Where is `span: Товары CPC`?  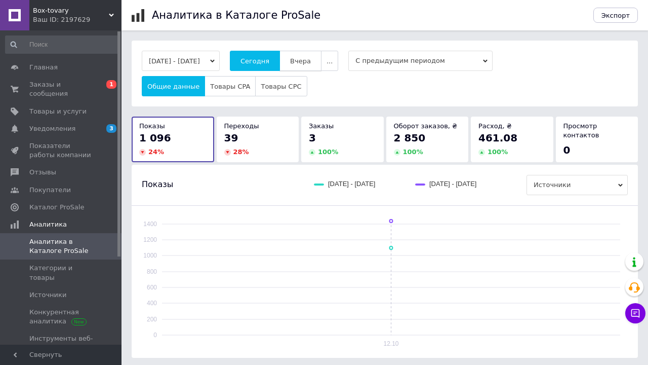
span: Товары CPC is located at coordinates (281, 86).